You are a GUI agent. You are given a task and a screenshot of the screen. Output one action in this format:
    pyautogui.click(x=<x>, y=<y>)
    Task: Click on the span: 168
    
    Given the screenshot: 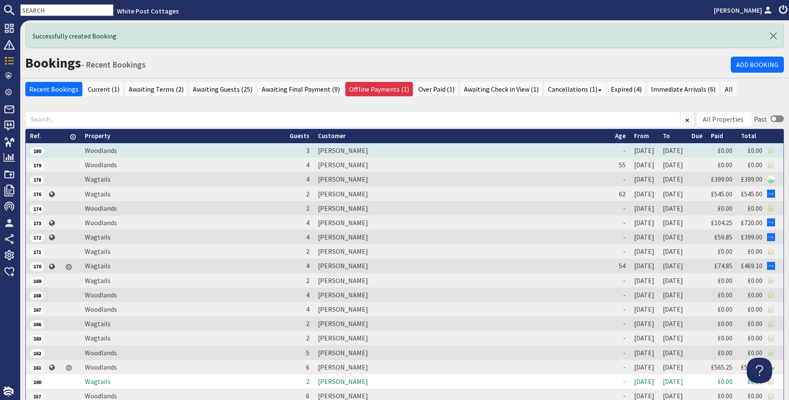 What is the action you would take?
    pyautogui.click(x=37, y=296)
    